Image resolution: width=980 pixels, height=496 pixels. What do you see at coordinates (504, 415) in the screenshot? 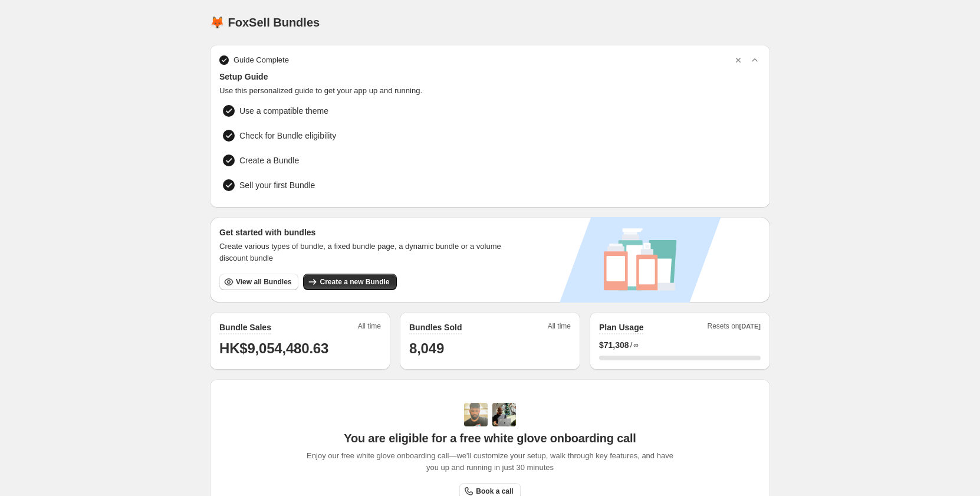
I see `img: Prakhar` at bounding box center [504, 415].